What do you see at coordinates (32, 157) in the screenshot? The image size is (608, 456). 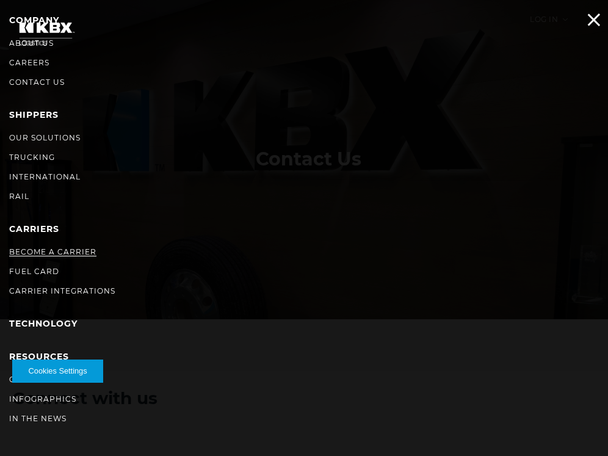 I see `a: Trucking` at bounding box center [32, 157].